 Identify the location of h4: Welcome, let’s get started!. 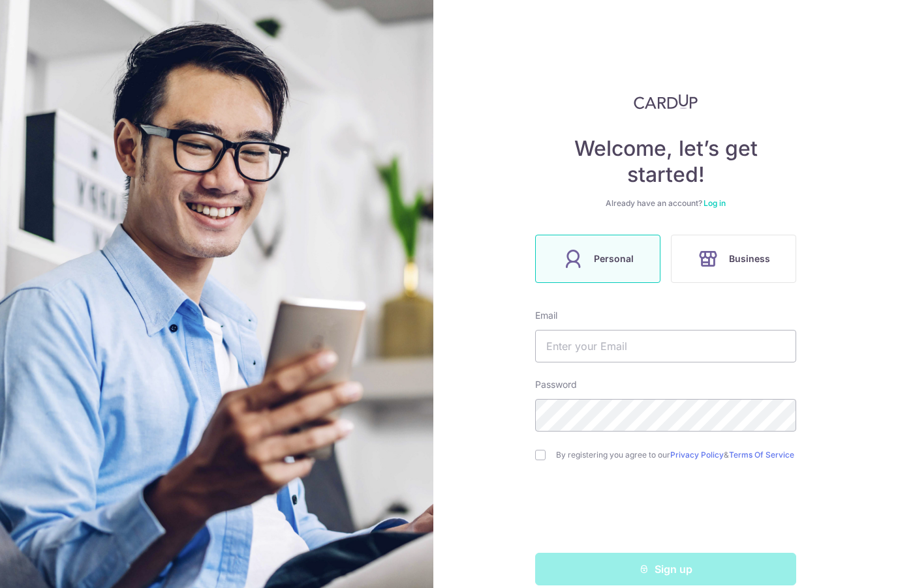
(666, 162).